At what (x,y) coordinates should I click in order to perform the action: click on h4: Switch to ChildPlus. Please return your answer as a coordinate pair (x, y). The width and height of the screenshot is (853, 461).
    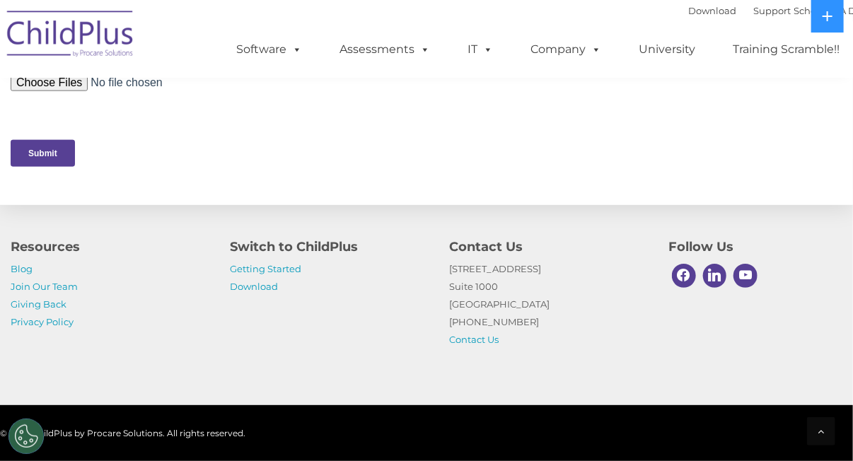
    Looking at the image, I should click on (329, 247).